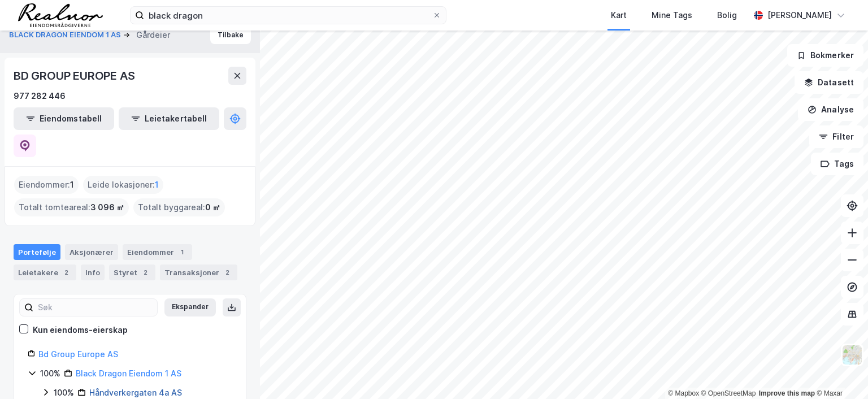 The image size is (868, 399). I want to click on div: Mine Tags, so click(672, 15).